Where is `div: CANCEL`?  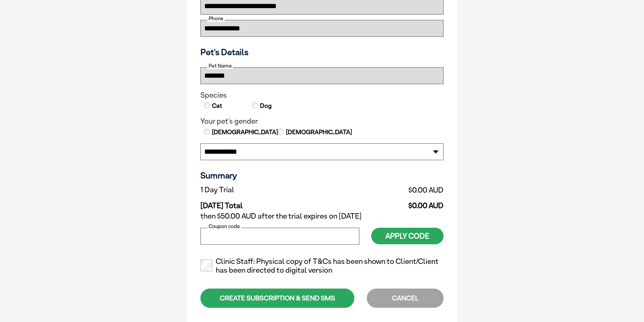
div: CANCEL is located at coordinates (405, 298).